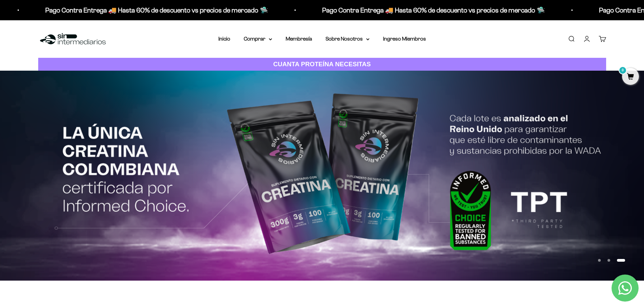 This screenshot has width=644, height=308. What do you see at coordinates (299, 39) in the screenshot?
I see `a: Membresía` at bounding box center [299, 39].